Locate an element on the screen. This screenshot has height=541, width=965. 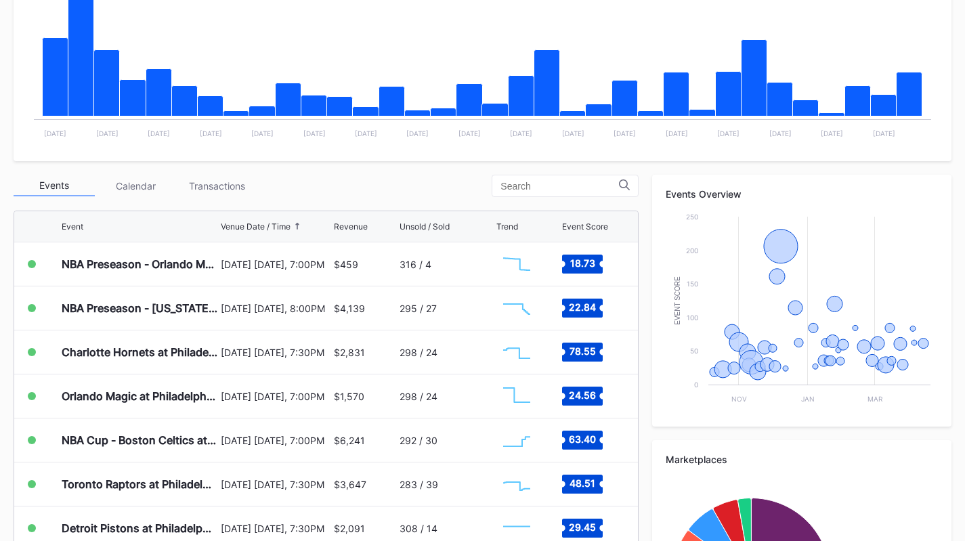
div: Unsold / Sold is located at coordinates (425, 226).